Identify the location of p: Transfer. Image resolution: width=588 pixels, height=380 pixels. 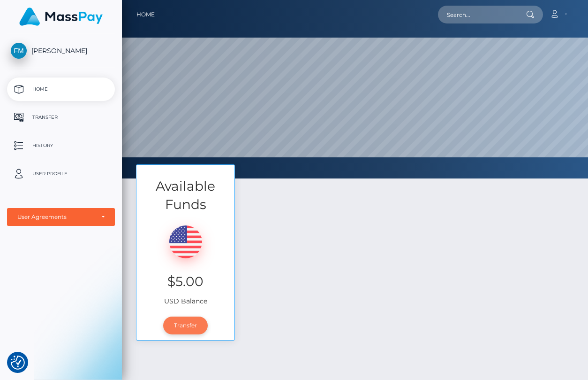
(61, 118).